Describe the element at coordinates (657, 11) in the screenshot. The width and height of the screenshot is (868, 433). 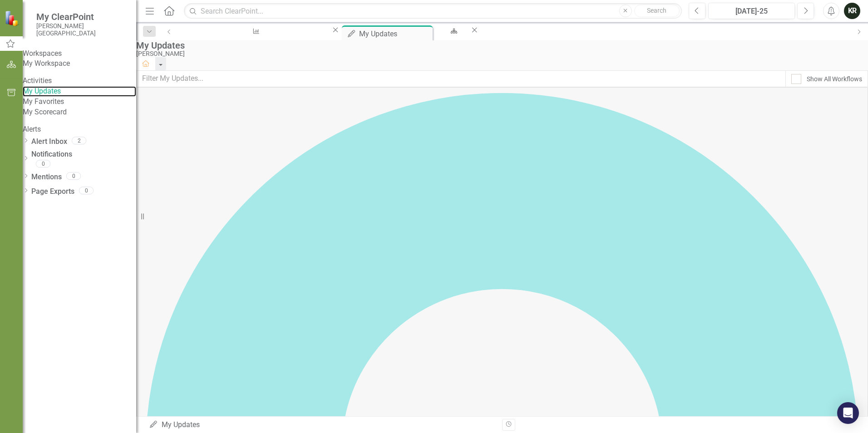
I see `span: Search` at that location.